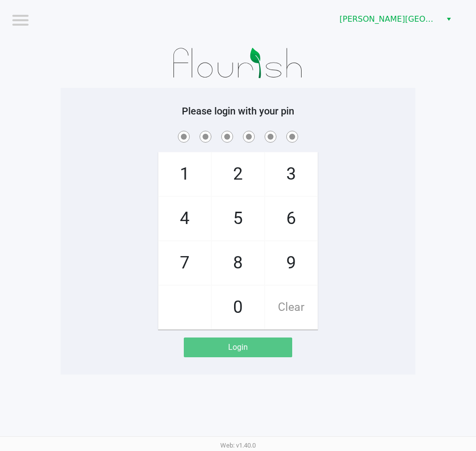 The width and height of the screenshot is (476, 451). What do you see at coordinates (238, 174) in the screenshot?
I see `span: 2` at bounding box center [238, 174].